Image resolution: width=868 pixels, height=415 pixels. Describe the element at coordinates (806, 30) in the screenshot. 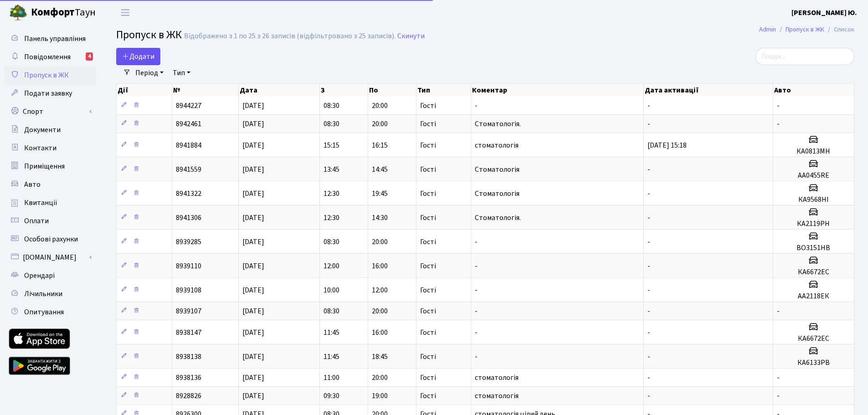

I see `nav: breadcrumb` at that location.